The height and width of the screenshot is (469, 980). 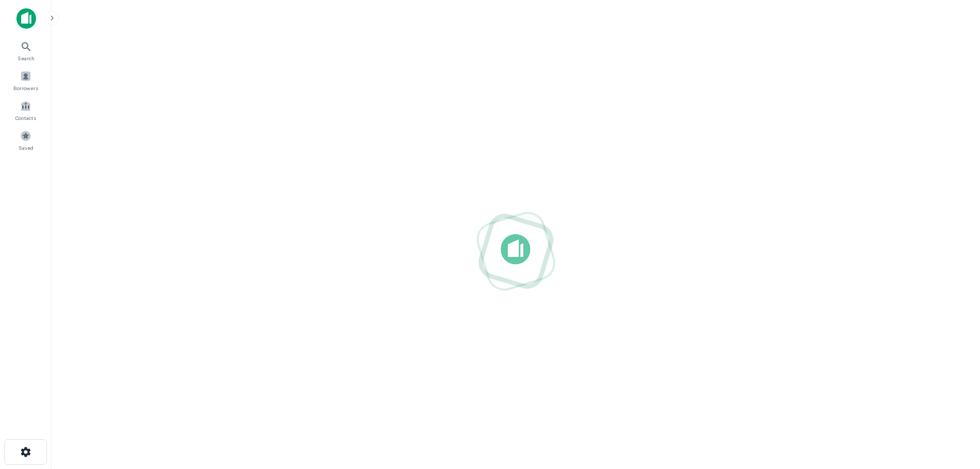 What do you see at coordinates (26, 148) in the screenshot?
I see `span: Saved` at bounding box center [26, 148].